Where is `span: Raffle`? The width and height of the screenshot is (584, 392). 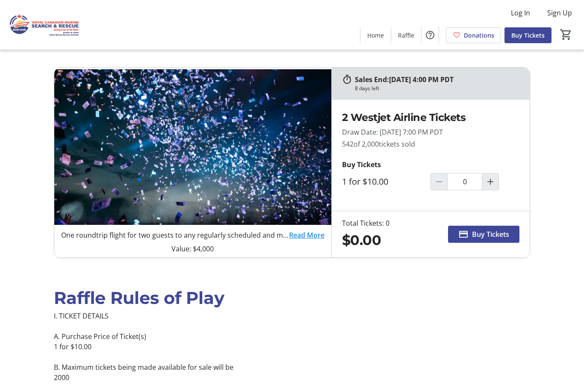 span: Raffle is located at coordinates (406, 35).